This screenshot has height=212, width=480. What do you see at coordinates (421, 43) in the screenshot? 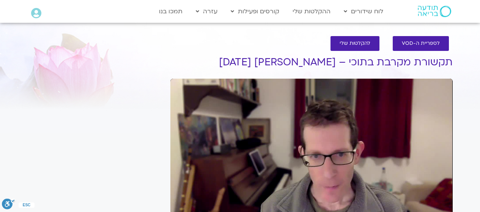
I see `a: לספריית ה-VOD` at bounding box center [421, 43].